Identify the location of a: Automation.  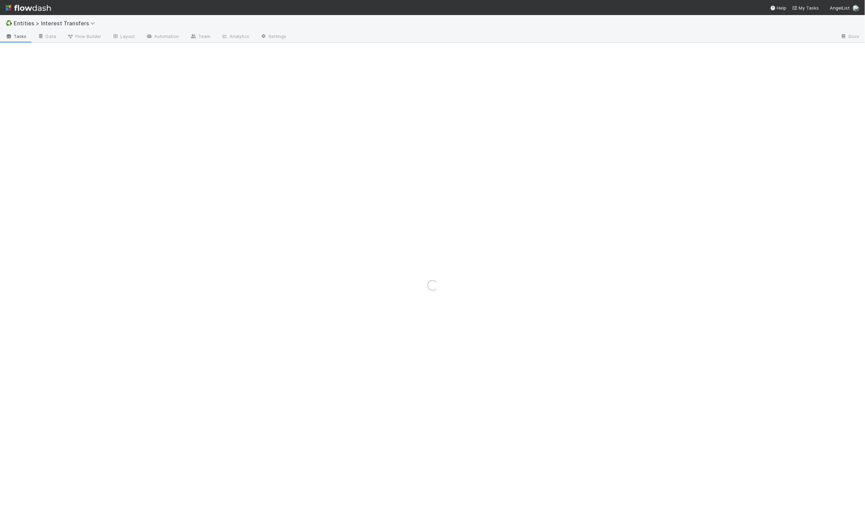
(162, 37).